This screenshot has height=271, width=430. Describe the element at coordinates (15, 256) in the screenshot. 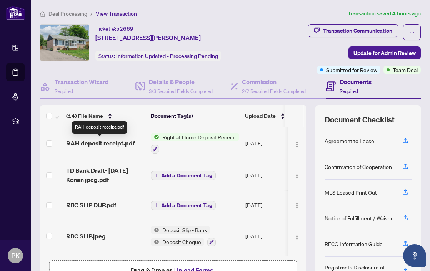

I see `span: PK` at that location.